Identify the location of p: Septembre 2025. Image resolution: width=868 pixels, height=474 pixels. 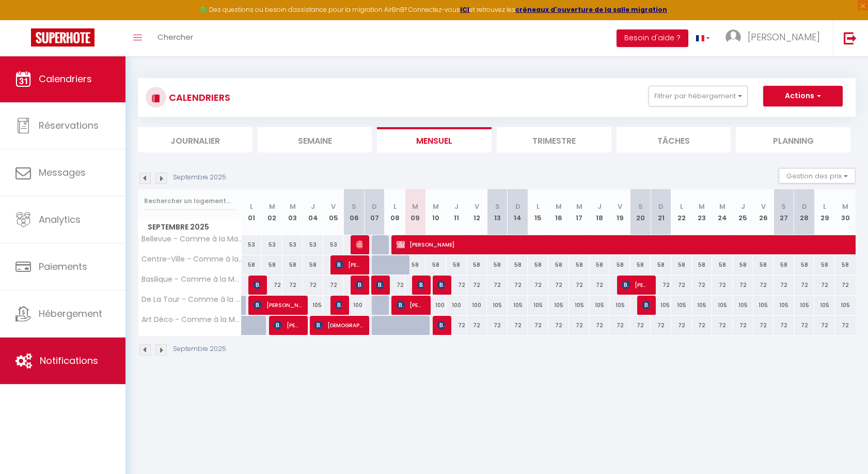
(199, 177).